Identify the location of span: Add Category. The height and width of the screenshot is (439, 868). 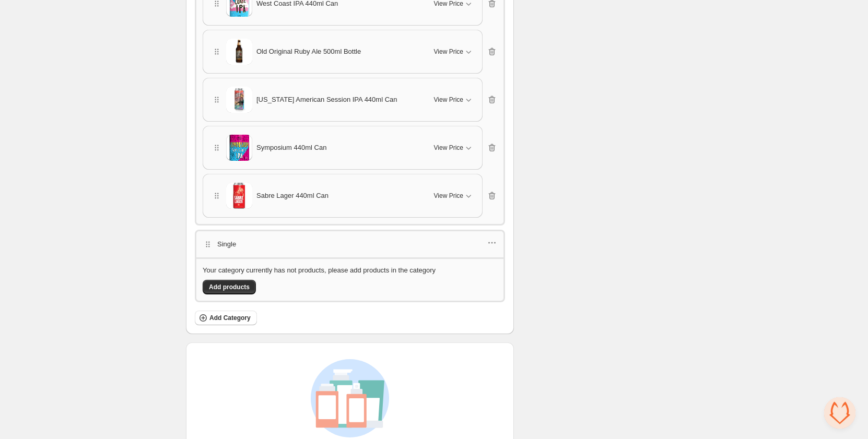
(230, 318).